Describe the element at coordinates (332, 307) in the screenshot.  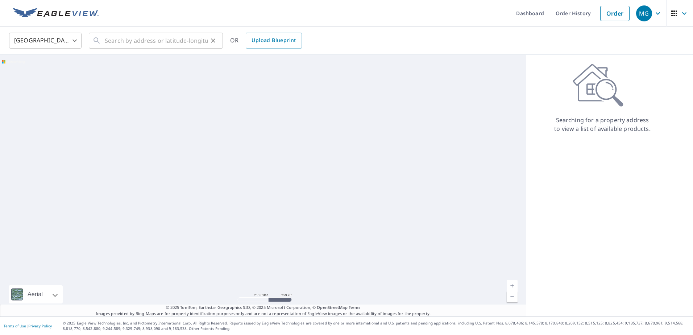
I see `a: OpenStreetMap` at that location.